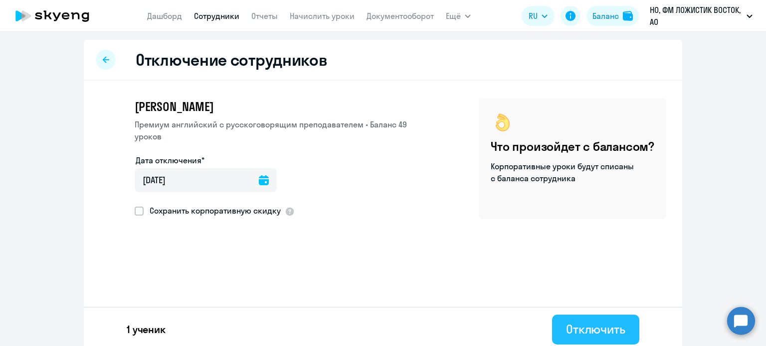 Image resolution: width=766 pixels, height=346 pixels. I want to click on button: Отключить, so click(595, 330).